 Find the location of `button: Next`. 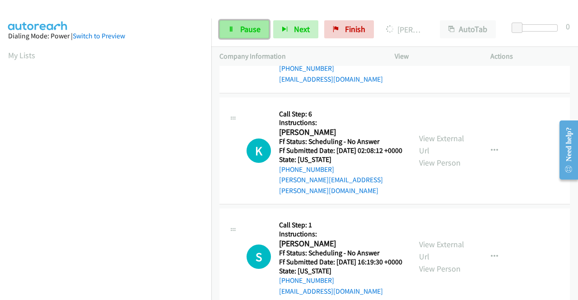

button: Next is located at coordinates (296, 29).